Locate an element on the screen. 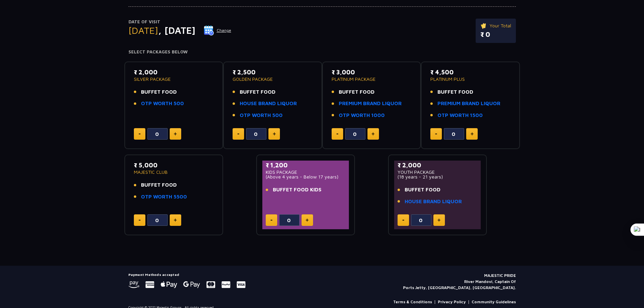 This screenshot has width=644, height=308. p: (Above 4 years - Below 17 years) is located at coordinates (306, 177).